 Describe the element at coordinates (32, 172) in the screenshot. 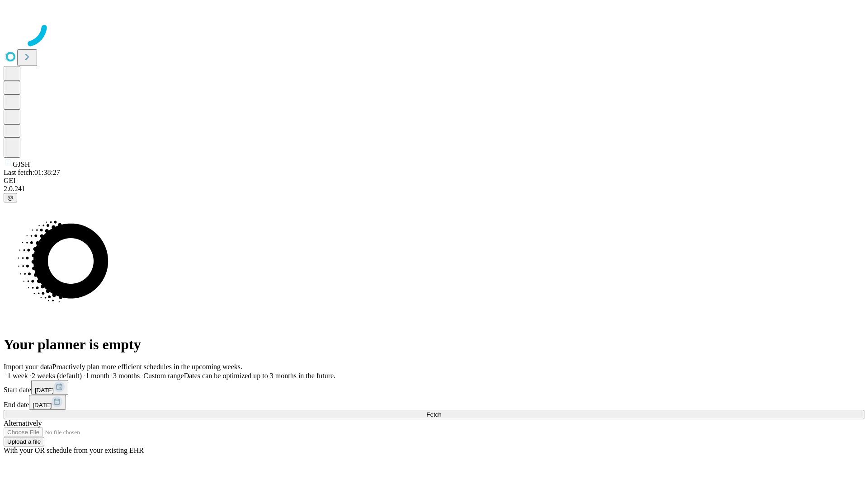

I see `span: Last fetch: 01:38:27` at that location.